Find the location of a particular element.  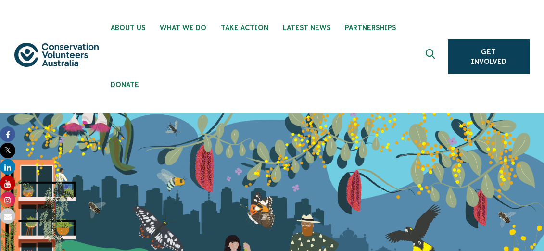

img: logo.svg is located at coordinates (56, 55).